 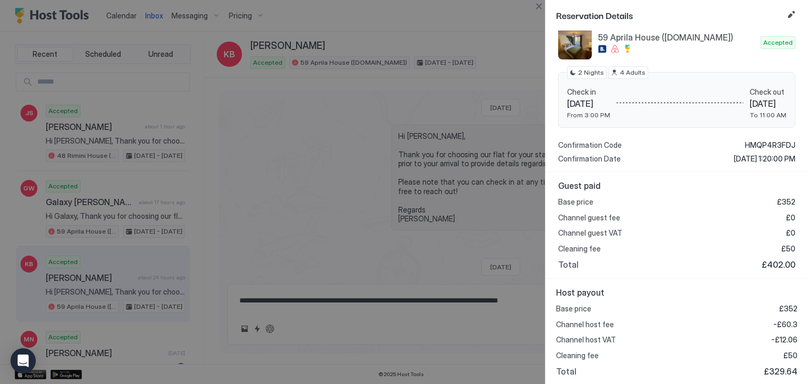 I want to click on span: Channel guest fee, so click(x=589, y=218).